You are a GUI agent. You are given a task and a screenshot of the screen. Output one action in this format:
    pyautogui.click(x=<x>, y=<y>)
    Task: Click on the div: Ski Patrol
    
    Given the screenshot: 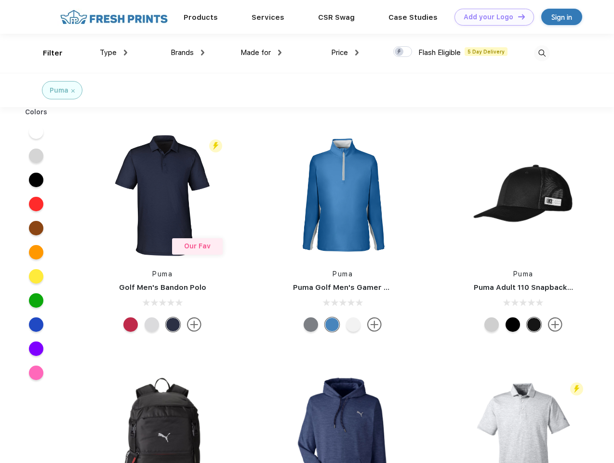 What is the action you would take?
    pyautogui.click(x=131, y=324)
    